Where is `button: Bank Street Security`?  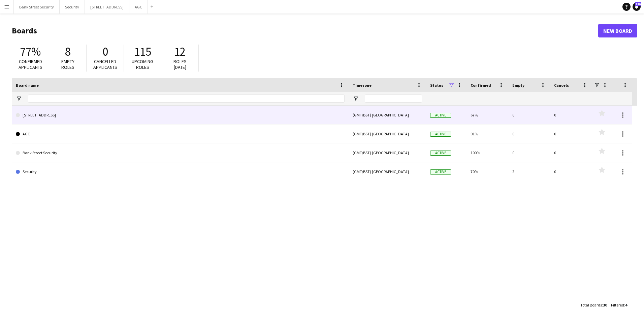
button: Bank Street Security is located at coordinates (37, 7).